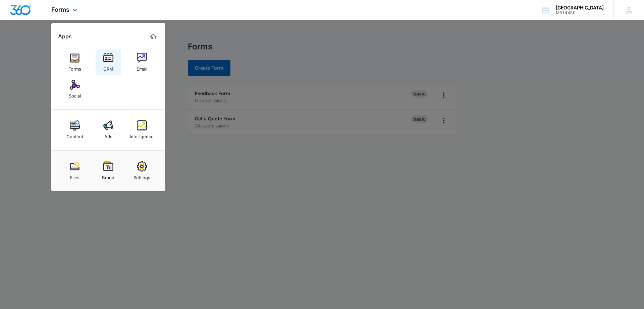 The width and height of the screenshot is (644, 309). Describe the element at coordinates (153, 37) in the screenshot. I see `a: Marketing 360® Dashboard` at that location.